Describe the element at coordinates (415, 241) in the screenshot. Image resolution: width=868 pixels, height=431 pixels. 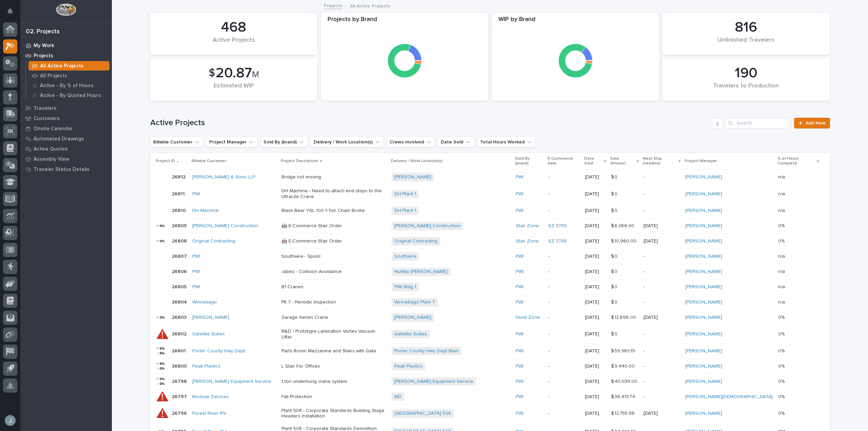
I see `a: Original Contracting` at that location.